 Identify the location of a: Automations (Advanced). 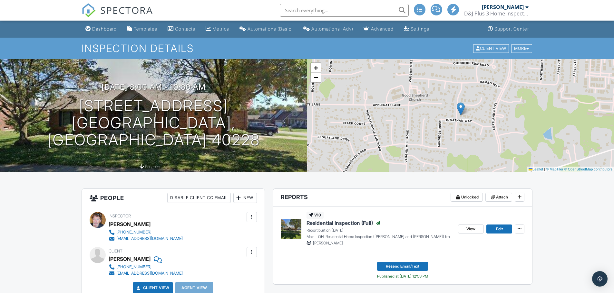
(328, 29).